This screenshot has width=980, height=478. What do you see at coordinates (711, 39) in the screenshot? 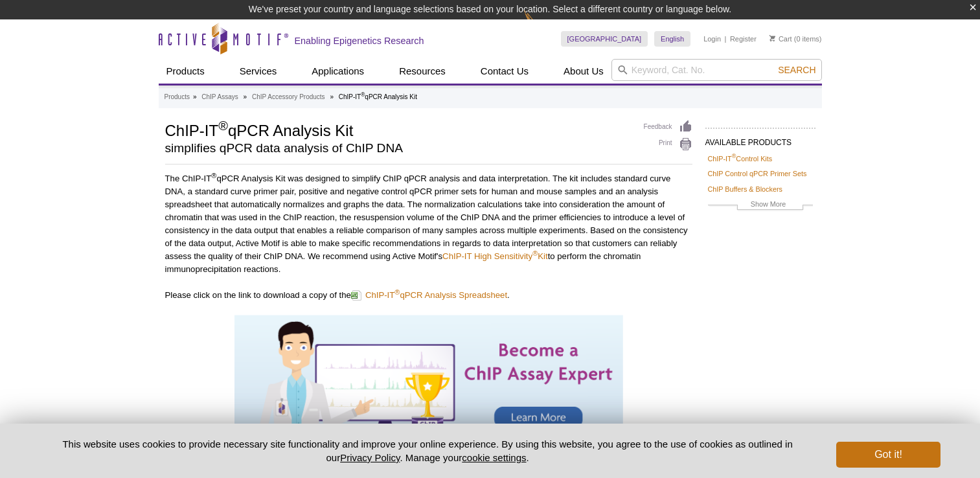
I see `a: Login` at bounding box center [711, 39].